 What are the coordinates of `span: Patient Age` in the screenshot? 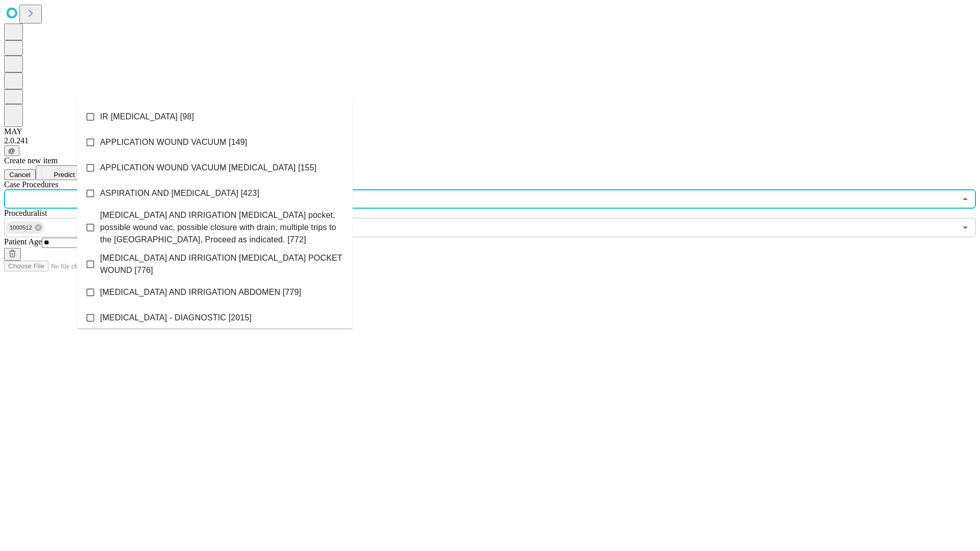 It's located at (23, 242).